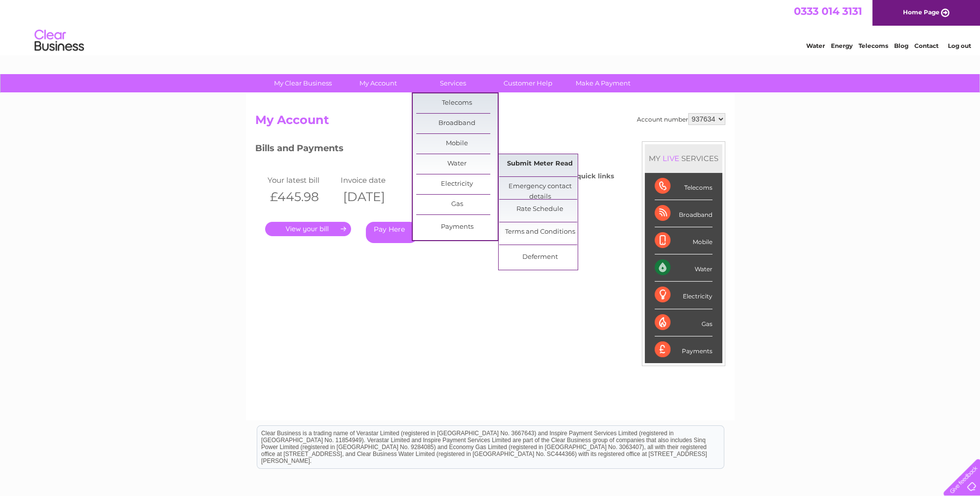 The image size is (980, 496). Describe the element at coordinates (539, 187) in the screenshot. I see `a: Emergency contact details` at that location.